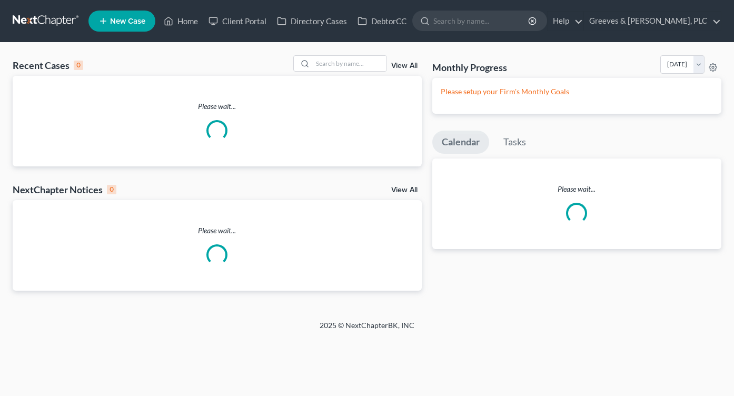 The height and width of the screenshot is (396, 734). What do you see at coordinates (181, 21) in the screenshot?
I see `a: Home` at bounding box center [181, 21].